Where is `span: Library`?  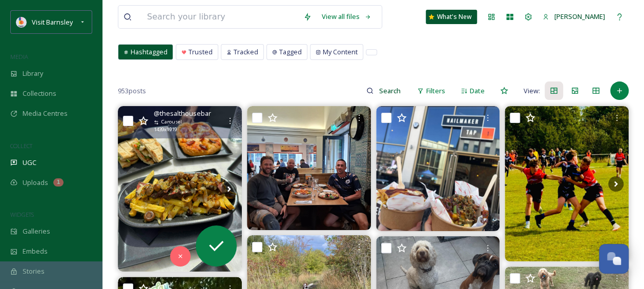 span: Library is located at coordinates (33, 73).